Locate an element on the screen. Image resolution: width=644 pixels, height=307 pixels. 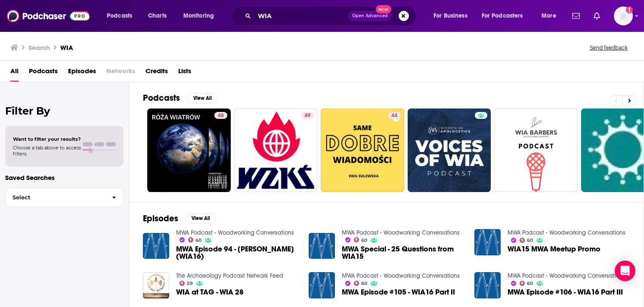
img: User Profile is located at coordinates (623, 16).